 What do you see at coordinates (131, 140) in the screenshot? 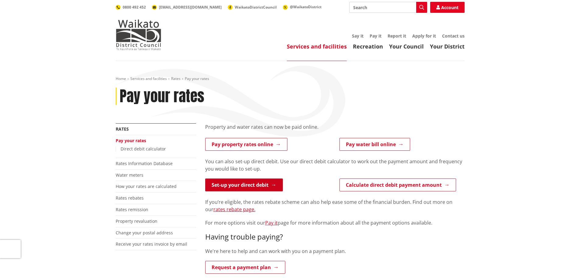
I see `a: Pay your rates` at bounding box center [131, 140].